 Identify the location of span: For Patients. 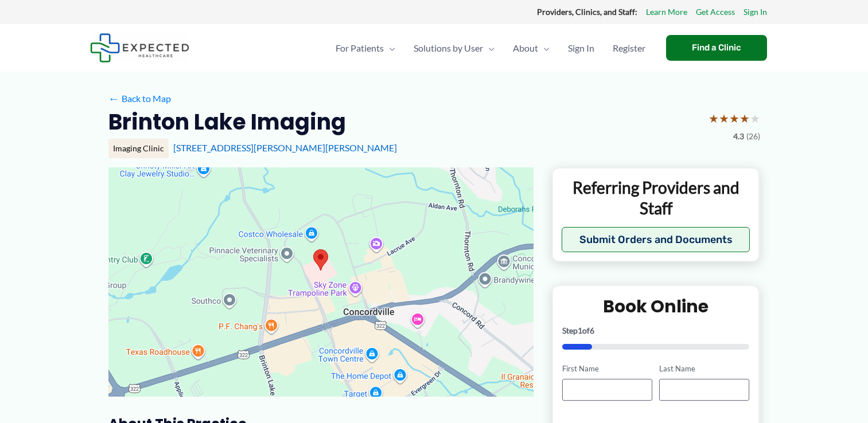
(360, 49).